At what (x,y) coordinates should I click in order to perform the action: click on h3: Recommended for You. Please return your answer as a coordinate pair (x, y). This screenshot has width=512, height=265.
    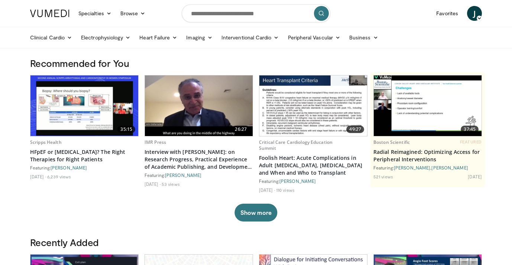
    Looking at the image, I should click on (256, 63).